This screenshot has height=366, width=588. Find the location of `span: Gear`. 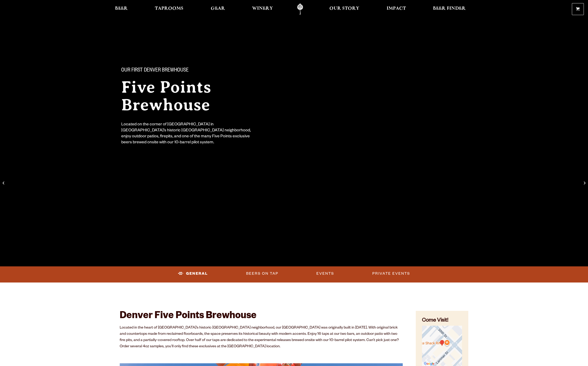

span: Gear is located at coordinates (218, 9).